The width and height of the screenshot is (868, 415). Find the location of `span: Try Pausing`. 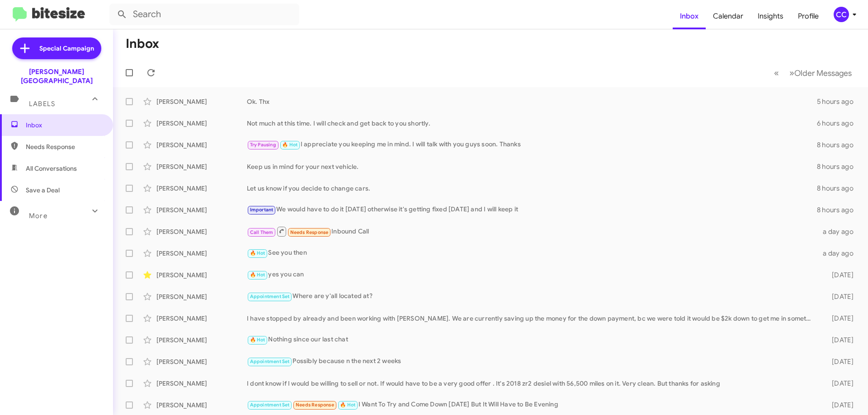

span: Try Pausing is located at coordinates (263, 145).